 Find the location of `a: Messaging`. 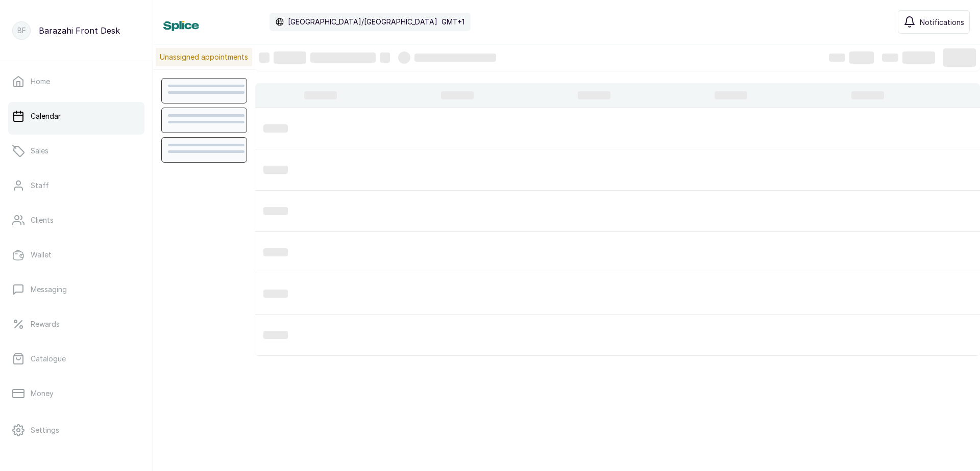

a: Messaging is located at coordinates (76, 290).